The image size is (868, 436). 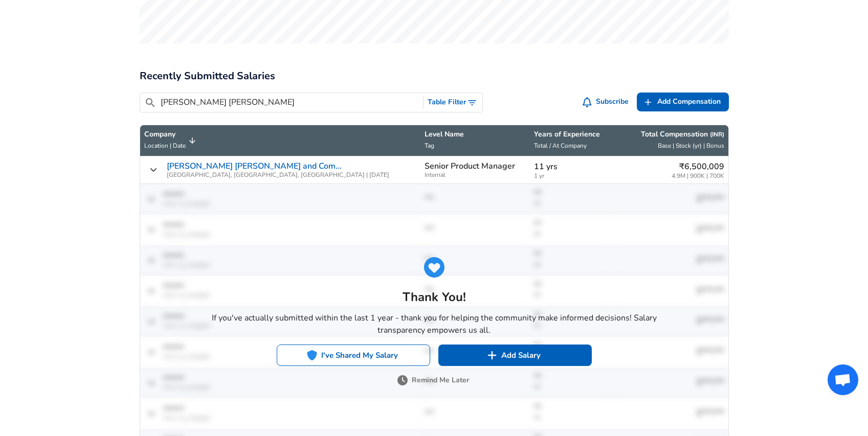 I want to click on span: Total Compensation (INR) Base | Stock (yr) | Bonus, so click(x=669, y=140).